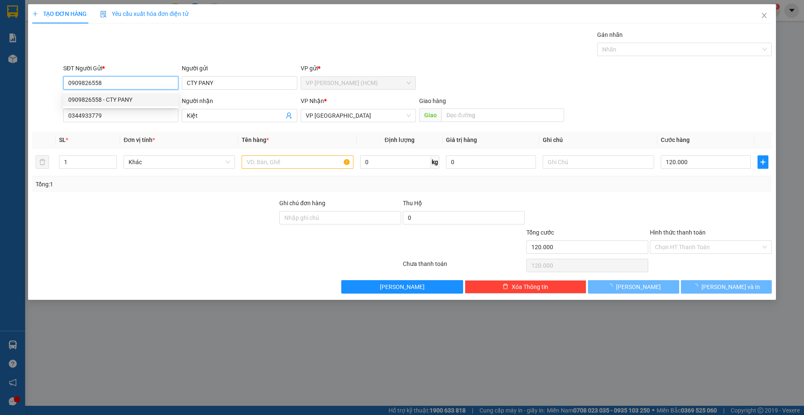 The image size is (804, 415). Describe the element at coordinates (139, 140) in the screenshot. I see `span: Đơn vị tính` at that location.